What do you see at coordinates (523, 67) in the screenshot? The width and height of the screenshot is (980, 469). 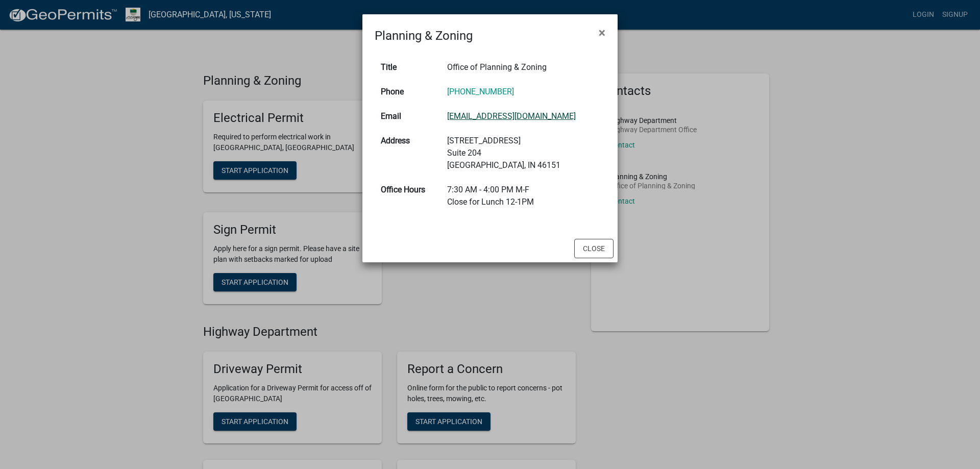 I see `td: Office of Planning & Zoning` at bounding box center [523, 67].